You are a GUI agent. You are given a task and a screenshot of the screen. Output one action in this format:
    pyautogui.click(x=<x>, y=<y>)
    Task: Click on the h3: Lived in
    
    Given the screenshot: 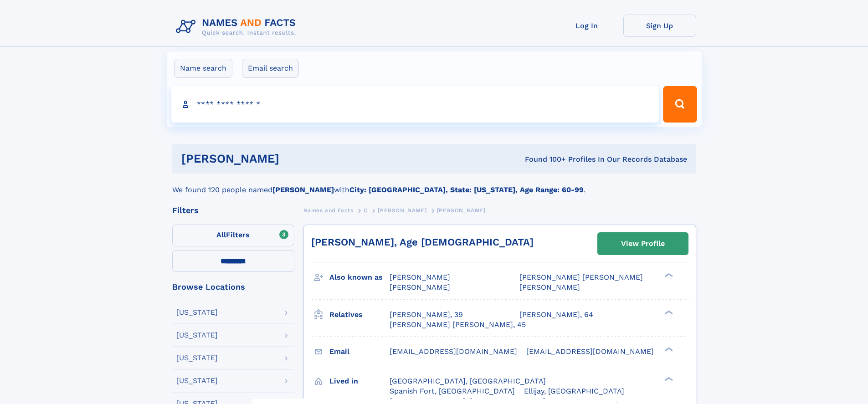 What is the action you would take?
    pyautogui.click(x=360, y=381)
    